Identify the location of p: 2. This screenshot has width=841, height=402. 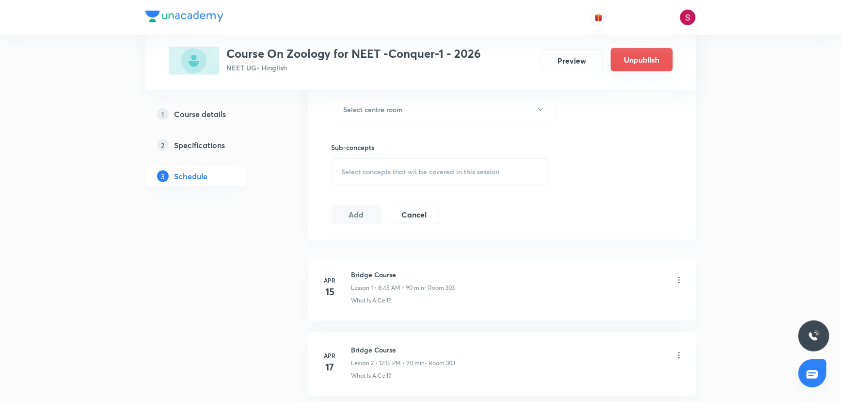
(163, 145).